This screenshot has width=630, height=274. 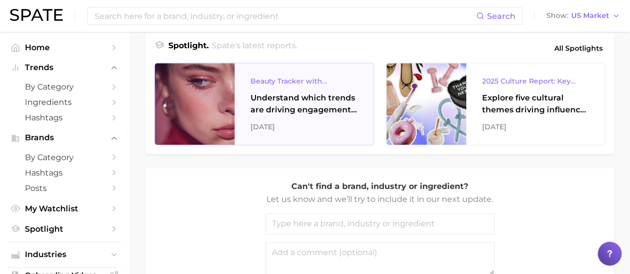 What do you see at coordinates (65, 47) in the screenshot?
I see `span: Home` at bounding box center [65, 47].